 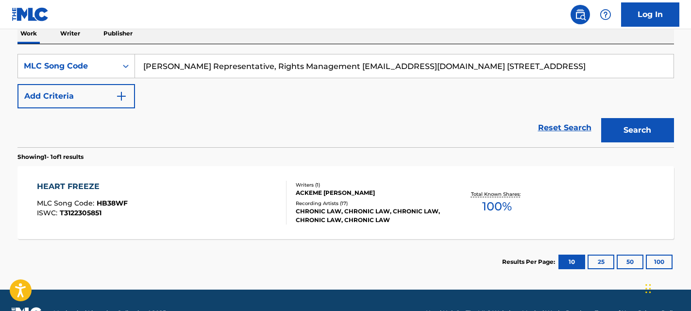 I want to click on img: 9d2ae6d4665cec9f34b9.svg, so click(x=121, y=96).